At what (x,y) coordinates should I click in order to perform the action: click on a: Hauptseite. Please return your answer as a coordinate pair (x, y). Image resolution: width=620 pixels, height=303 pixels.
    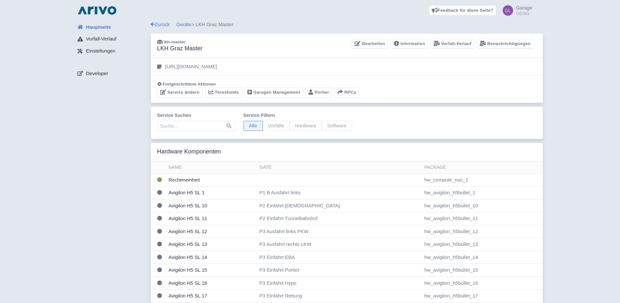
    Looking at the image, I should click on (111, 27).